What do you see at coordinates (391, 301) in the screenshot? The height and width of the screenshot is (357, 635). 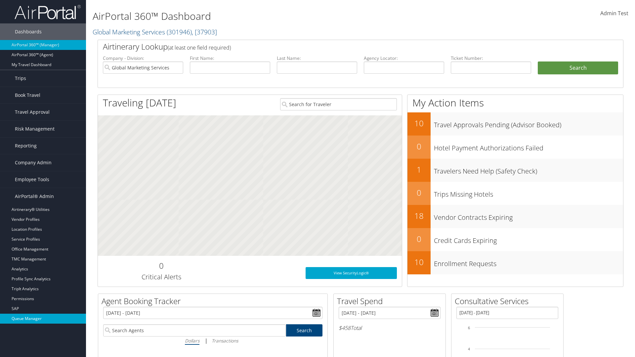 I see `h2: Travel Spend` at bounding box center [391, 301].